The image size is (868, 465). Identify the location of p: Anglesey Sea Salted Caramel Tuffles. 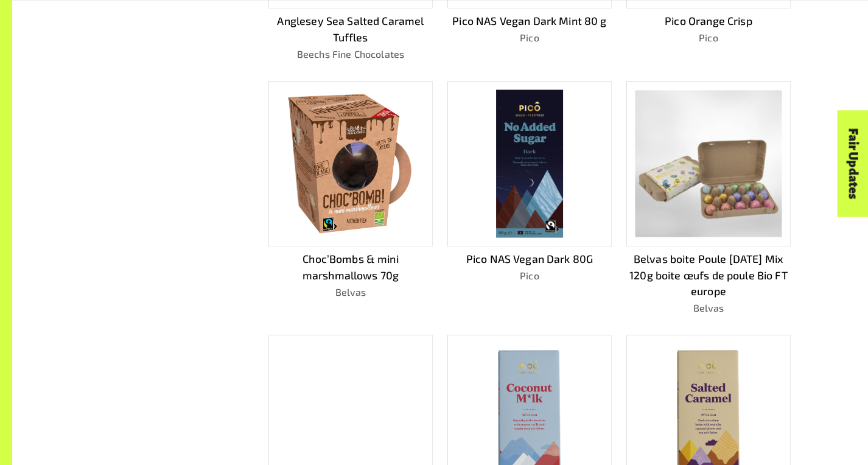
(350, 28).